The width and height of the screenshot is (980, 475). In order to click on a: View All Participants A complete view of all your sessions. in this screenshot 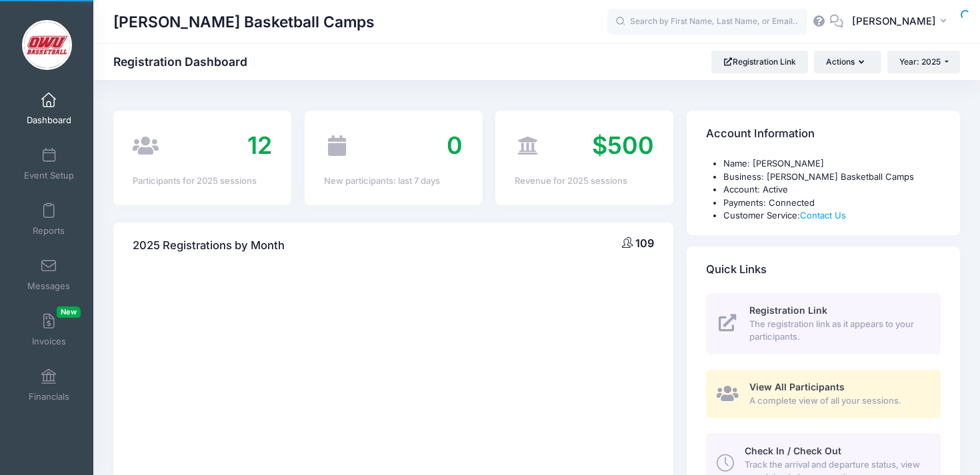, I will do `click(823, 394)`.